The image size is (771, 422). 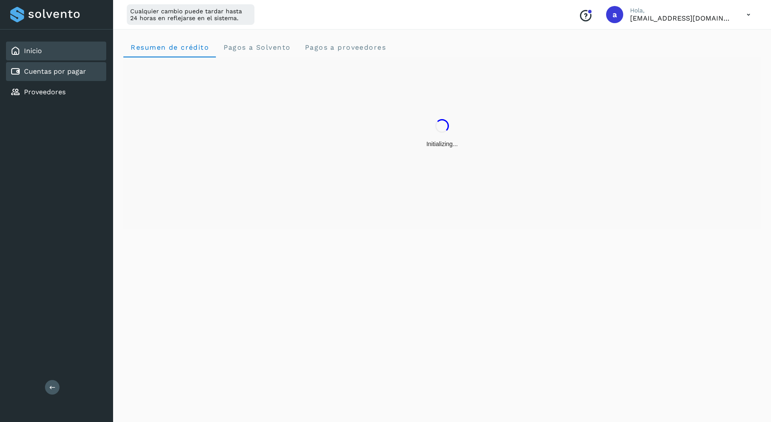 I want to click on div: Inicio, so click(x=56, y=51).